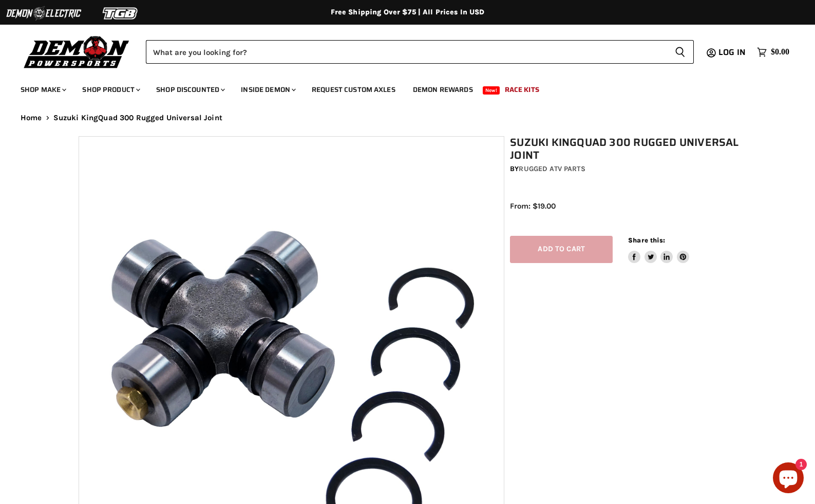 Image resolution: width=815 pixels, height=504 pixels. What do you see at coordinates (400, 87) in the screenshot?
I see `ul: Main menu` at bounding box center [400, 87].